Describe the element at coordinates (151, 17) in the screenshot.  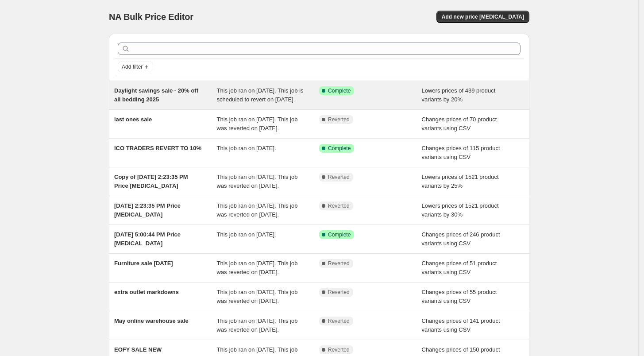
I see `span: NA Bulk Price Editor` at that location.